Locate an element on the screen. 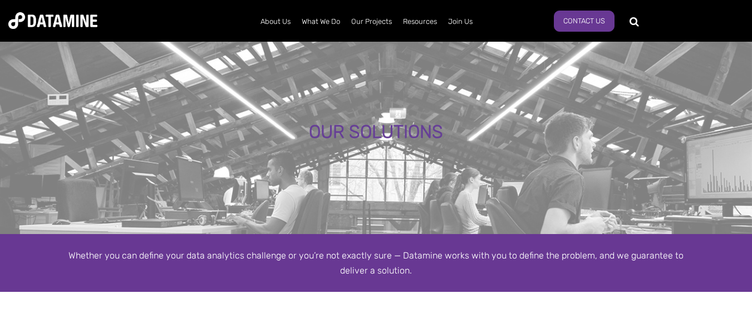 The image size is (752, 333). a: Contact Us is located at coordinates (584, 21).